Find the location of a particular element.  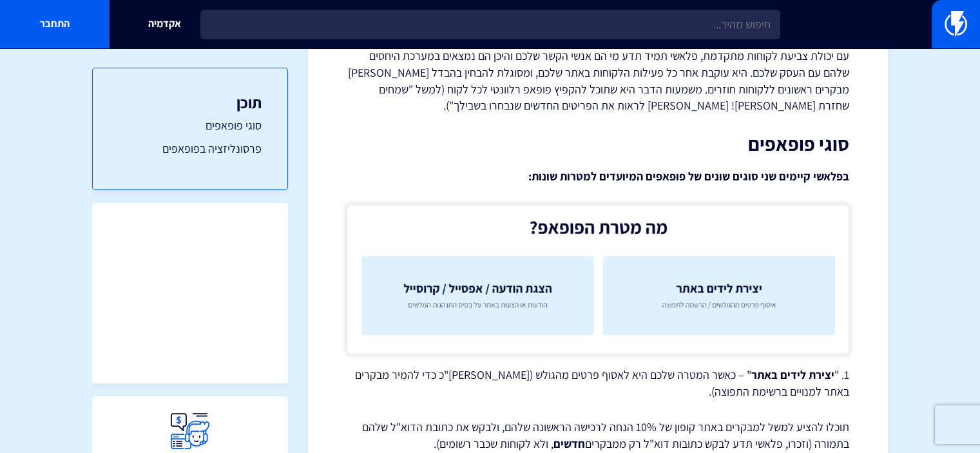

strong: יצירת לידים באתר is located at coordinates (793, 375).